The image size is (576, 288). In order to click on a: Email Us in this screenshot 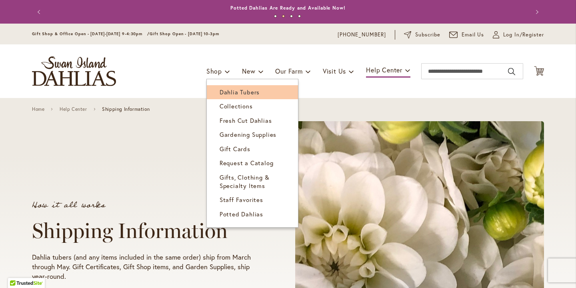, I will do `click(467, 35)`.